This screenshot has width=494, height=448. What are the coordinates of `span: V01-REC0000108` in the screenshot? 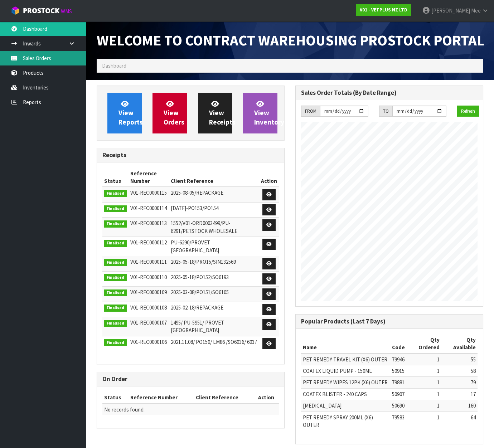 It's located at (149, 307).